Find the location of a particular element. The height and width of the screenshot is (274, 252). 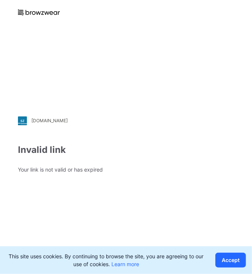

p: This site uses cookies. By continuing to browse the site, you are agreeing to our use of cookies. is located at coordinates (106, 260).